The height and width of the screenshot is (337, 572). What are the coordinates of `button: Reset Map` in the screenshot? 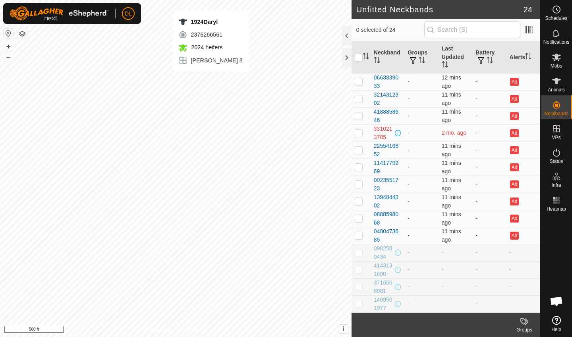 It's located at (8, 33).